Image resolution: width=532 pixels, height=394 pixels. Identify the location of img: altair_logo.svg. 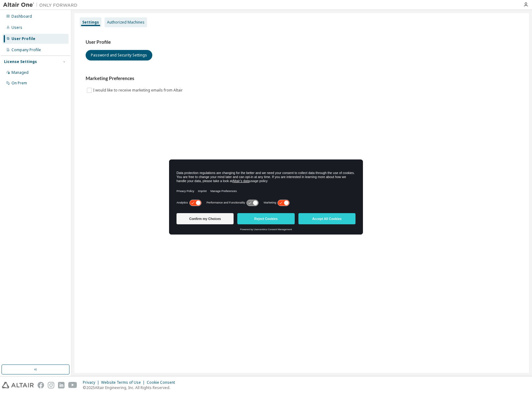
(18, 385).